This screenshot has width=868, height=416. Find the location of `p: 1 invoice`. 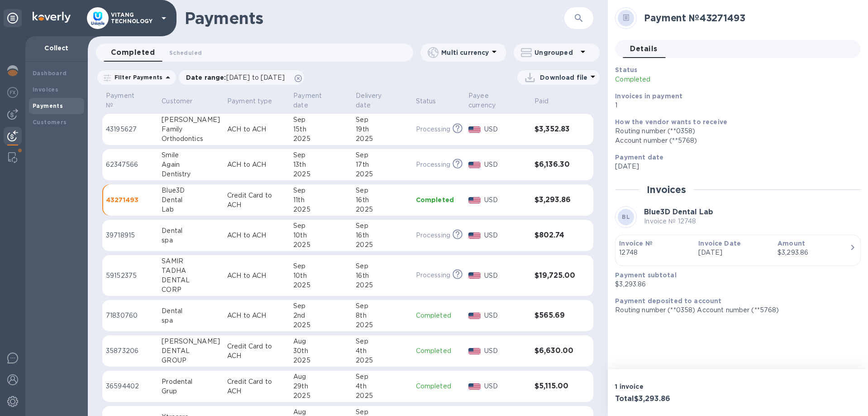

p: 1 invoice is located at coordinates (674, 387).